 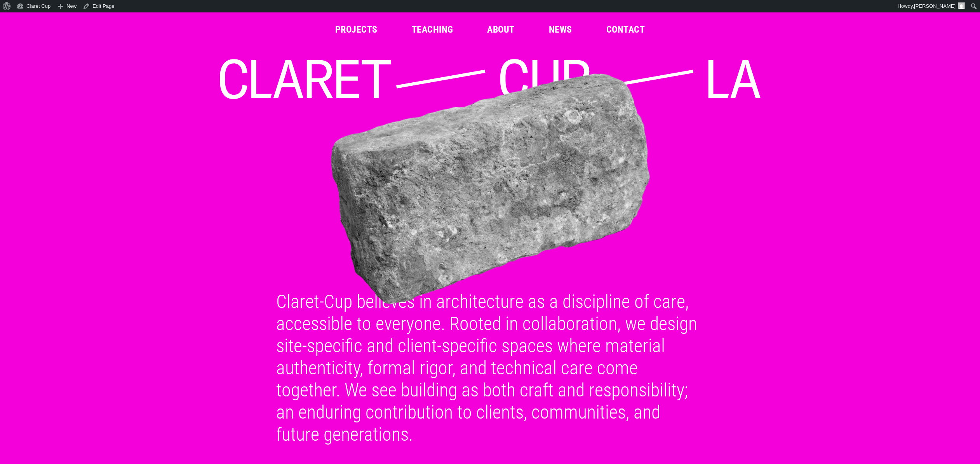 I want to click on nav: Main Menu, so click(x=490, y=30).